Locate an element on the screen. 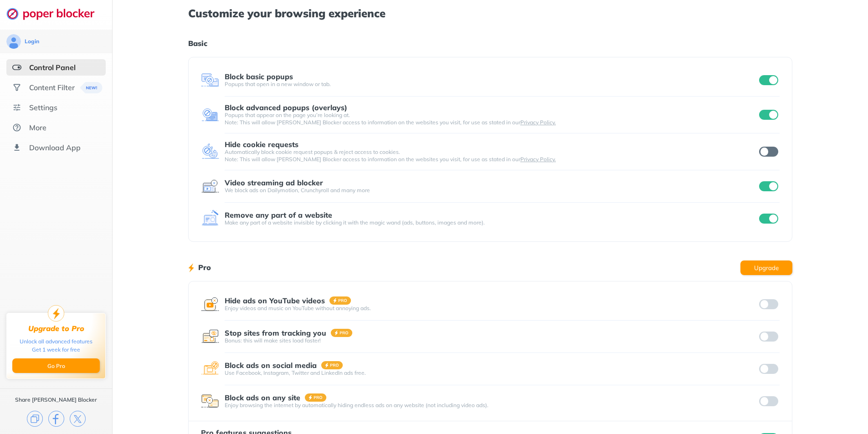  img: features-selected.svg is located at coordinates (17, 68).